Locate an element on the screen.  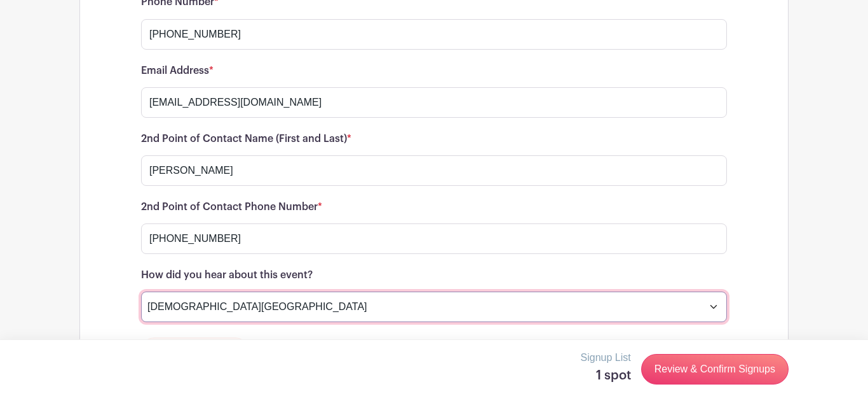
button: Save Responses is located at coordinates (195, 350).